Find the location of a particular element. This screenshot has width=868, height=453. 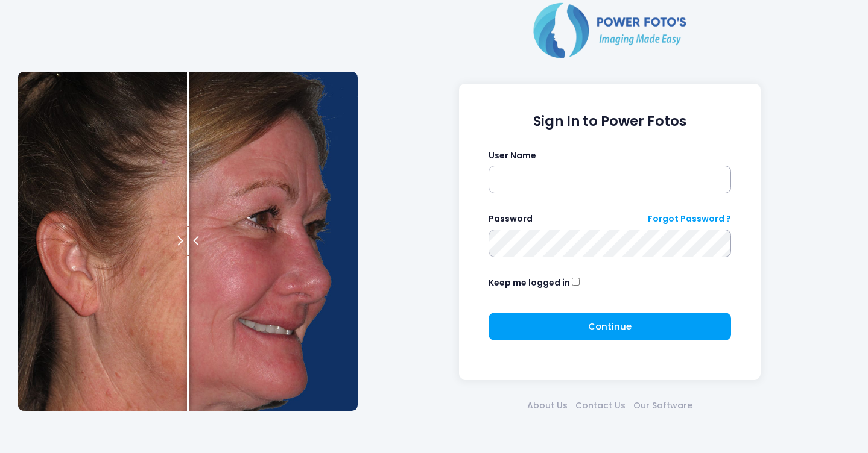

label: Password is located at coordinates (510, 219).